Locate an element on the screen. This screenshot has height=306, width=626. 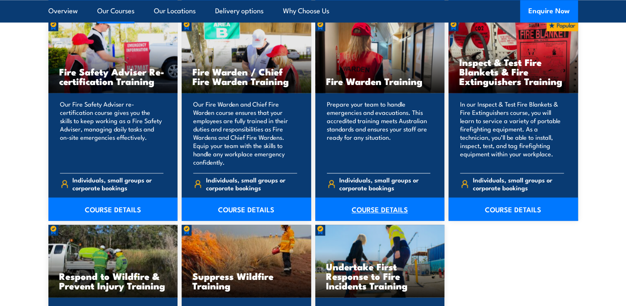
h3: Fire Warden Training is located at coordinates (380, 81).